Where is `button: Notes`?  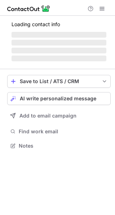
button: Notes is located at coordinates (59, 146).